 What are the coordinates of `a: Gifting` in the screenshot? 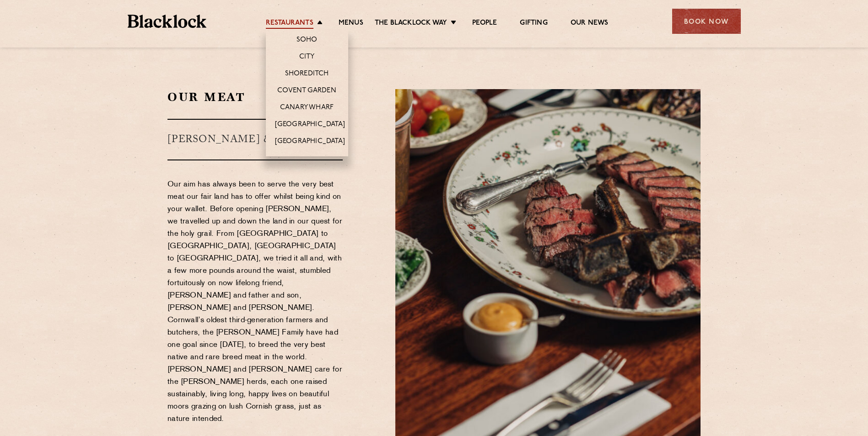 It's located at (534, 24).